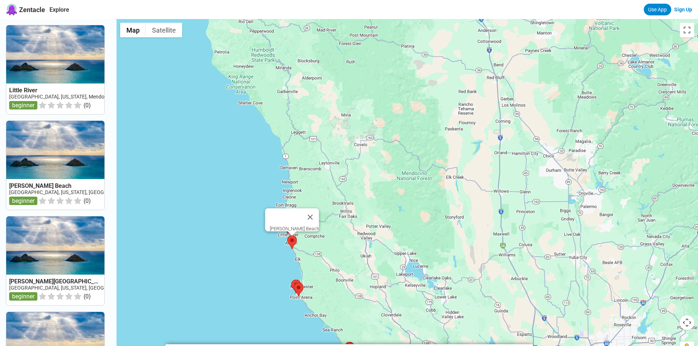 This screenshot has height=346, width=698. Describe the element at coordinates (32, 10) in the screenshot. I see `span: Zentacle` at that location.